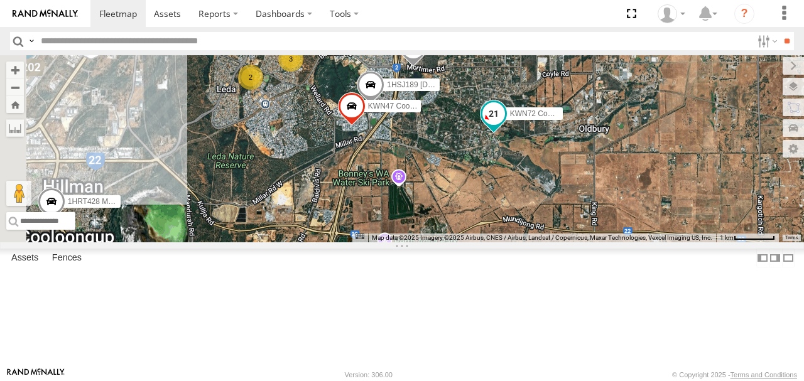 This screenshot has width=804, height=381. What do you see at coordinates (556, 114) in the screenshot?
I see `span: KWN72 Compliance Officer` at bounding box center [556, 114].